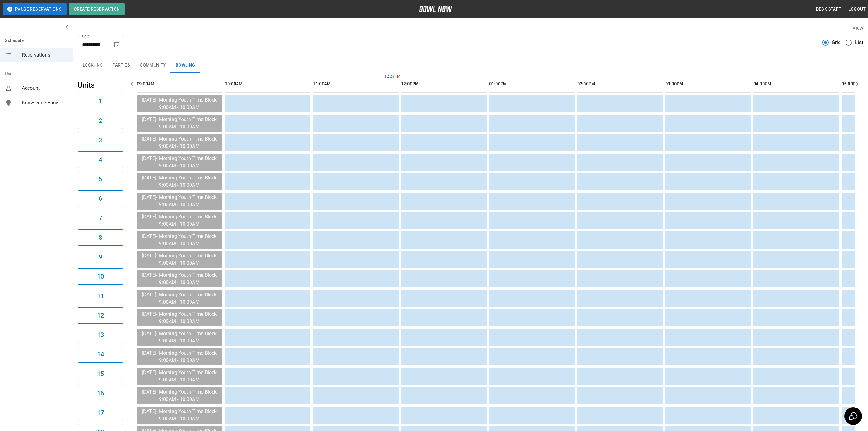 This screenshot has height=431, width=868. I want to click on button: 14, so click(101, 354).